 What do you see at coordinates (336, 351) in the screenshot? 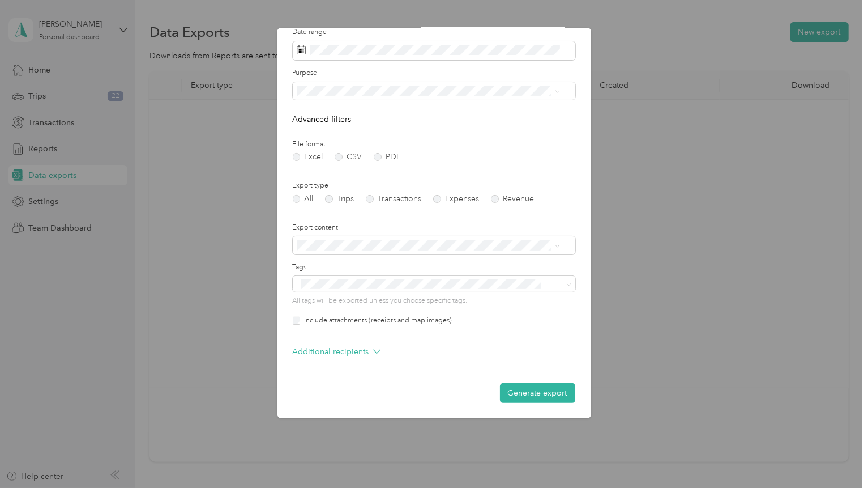
I see `p: Additional recipients` at bounding box center [336, 351].